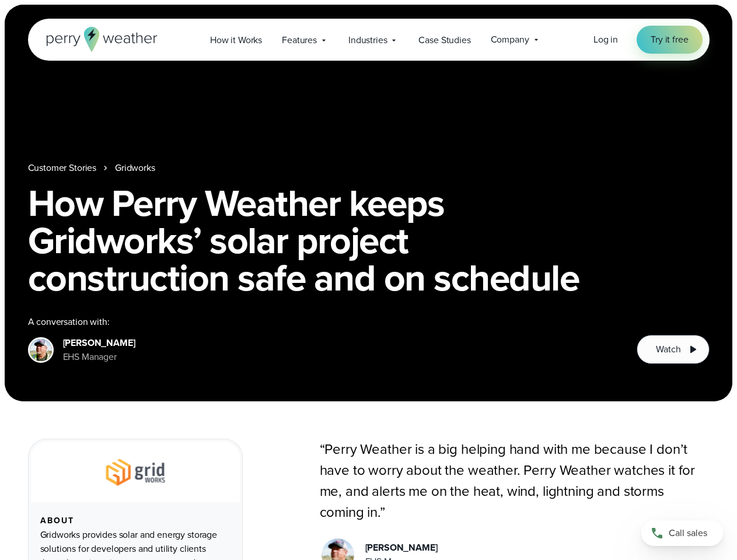 The image size is (737, 560). Describe the element at coordinates (688, 534) in the screenshot. I see `span: Call sales` at that location.